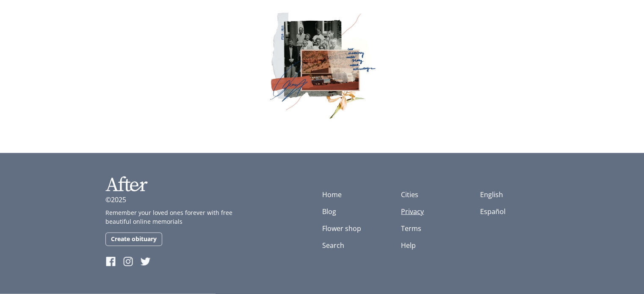 The image size is (644, 294). Describe the element at coordinates (411, 228) in the screenshot. I see `a: Terms` at that location.